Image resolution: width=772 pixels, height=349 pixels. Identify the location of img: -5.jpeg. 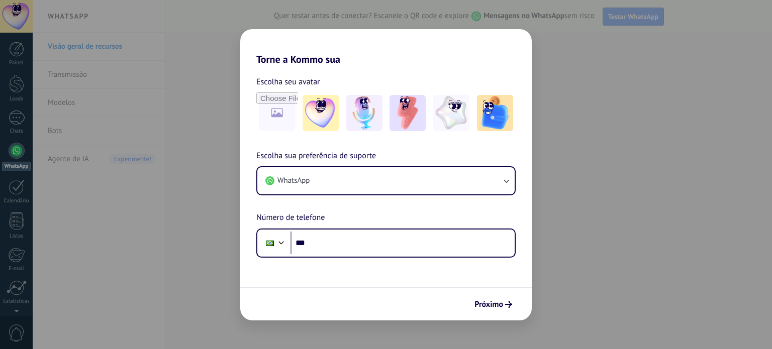
(495, 113).